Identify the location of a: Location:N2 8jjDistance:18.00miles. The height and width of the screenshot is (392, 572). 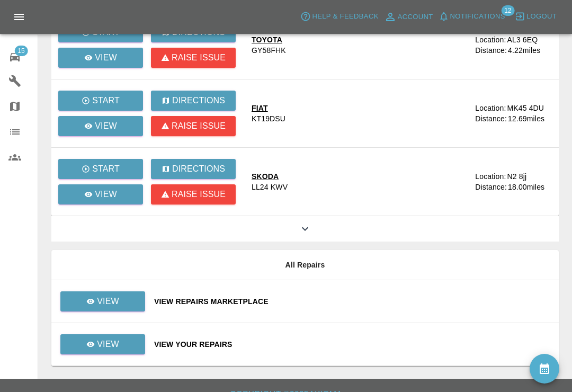
(513, 181).